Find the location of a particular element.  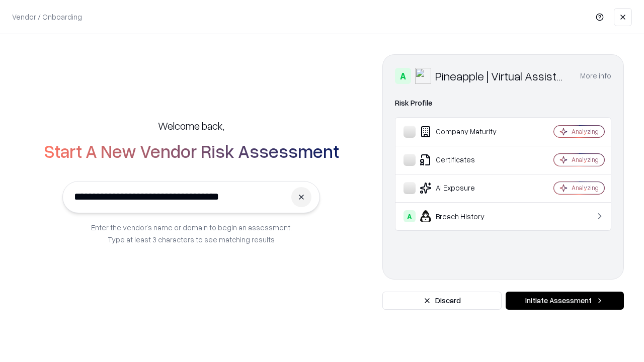

p: Vendor / Onboarding is located at coordinates (47, 17).